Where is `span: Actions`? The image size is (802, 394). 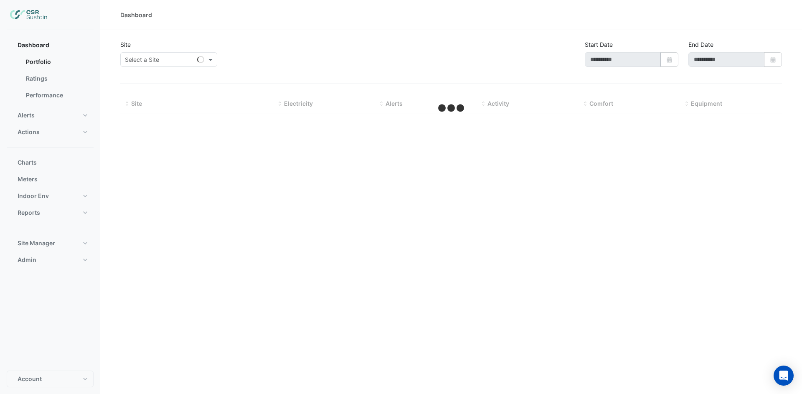 span: Actions is located at coordinates (28, 132).